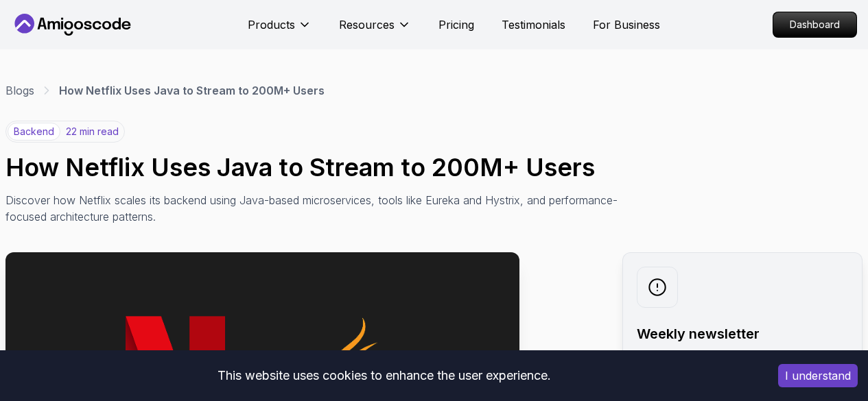  I want to click on p: Pricing, so click(456, 25).